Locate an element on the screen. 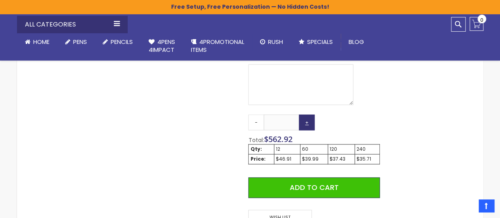  span: Custom Instructions is located at coordinates (272, 57).